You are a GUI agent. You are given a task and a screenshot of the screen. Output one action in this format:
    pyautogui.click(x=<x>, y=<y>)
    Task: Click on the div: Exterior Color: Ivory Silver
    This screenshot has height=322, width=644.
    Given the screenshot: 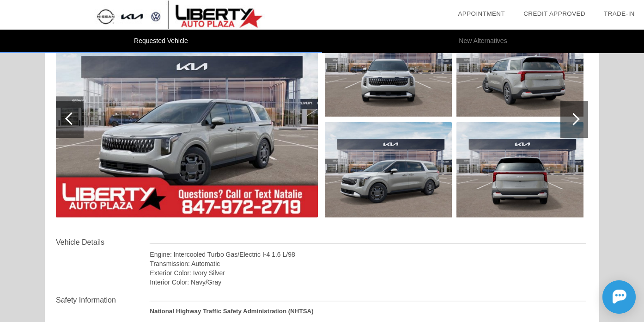 What is the action you would take?
    pyautogui.click(x=368, y=273)
    